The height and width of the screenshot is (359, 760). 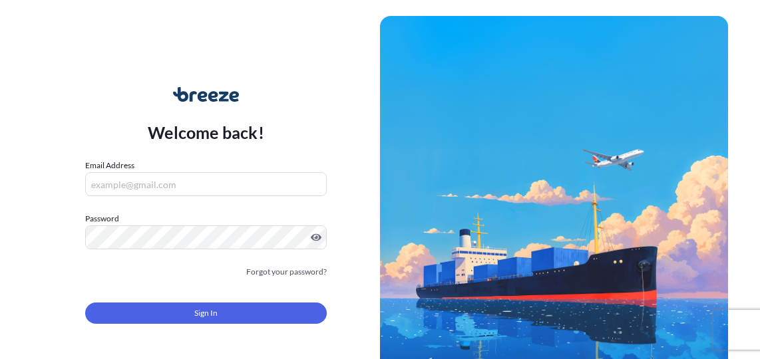 I want to click on input: example@gmail.com, so click(x=206, y=184).